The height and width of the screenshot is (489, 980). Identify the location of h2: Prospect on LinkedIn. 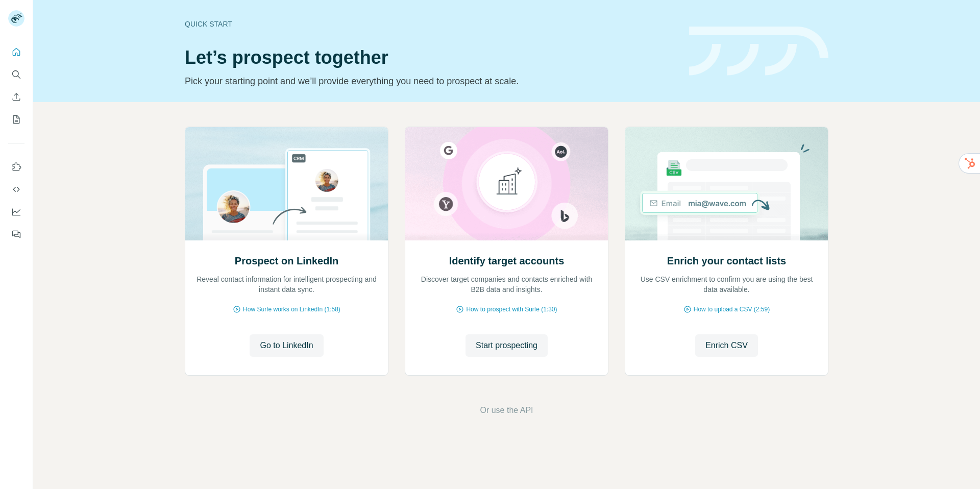
(287, 261).